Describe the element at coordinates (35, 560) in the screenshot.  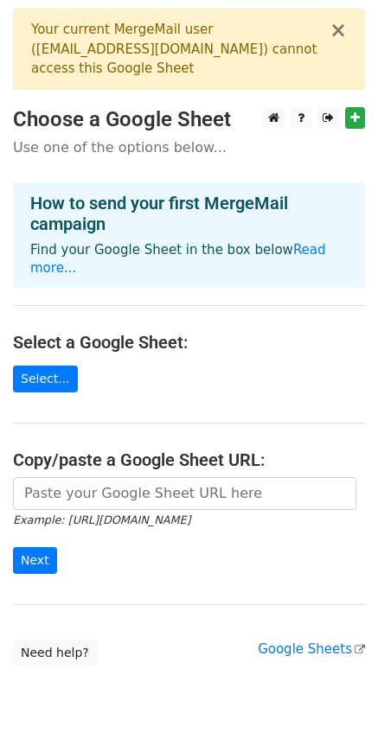
I see `input: Next` at that location.